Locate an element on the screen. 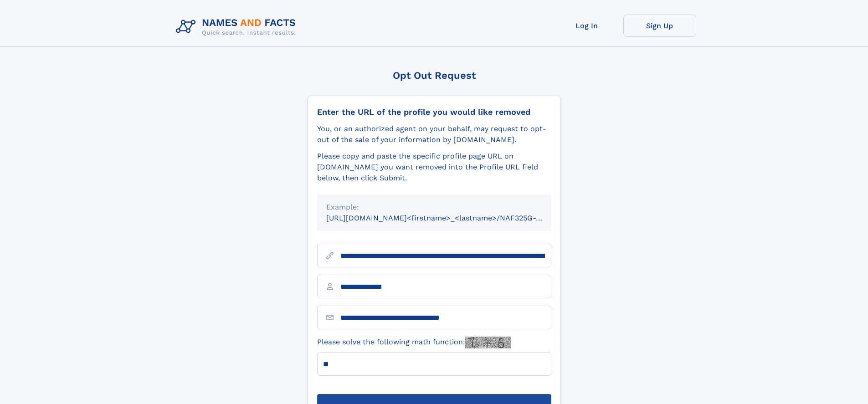 This screenshot has height=404, width=868. a: Sign Up is located at coordinates (660, 26).